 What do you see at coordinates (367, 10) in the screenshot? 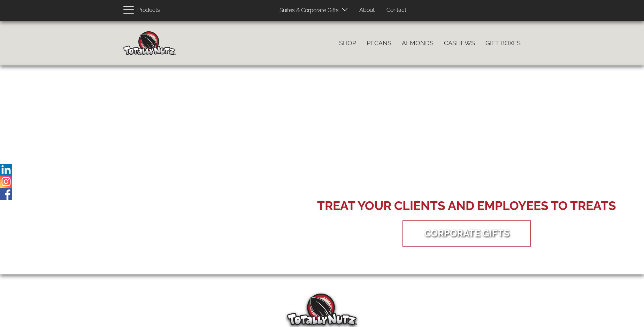
I see `a: About` at bounding box center [367, 10].